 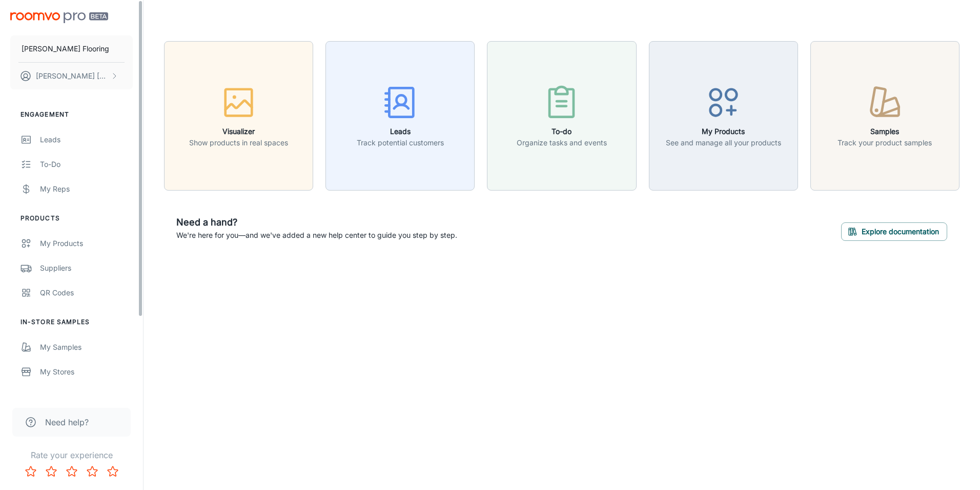 What do you see at coordinates (400, 115) in the screenshot?
I see `button: LeadsTrack potential customers` at bounding box center [400, 115].